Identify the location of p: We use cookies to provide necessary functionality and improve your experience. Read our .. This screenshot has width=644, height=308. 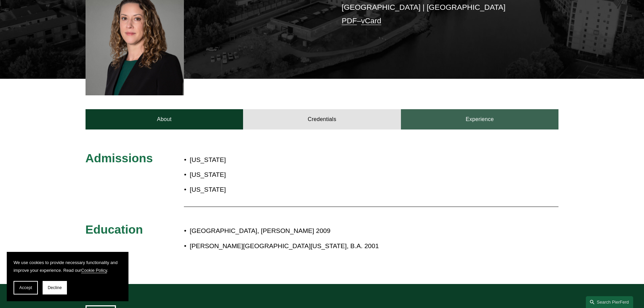
(68, 266).